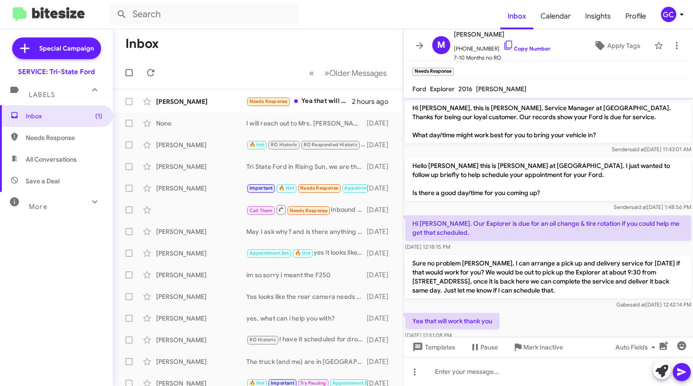 Image resolution: width=693 pixels, height=386 pixels. What do you see at coordinates (42, 95) in the screenshot?
I see `span: Labels` at bounding box center [42, 95].